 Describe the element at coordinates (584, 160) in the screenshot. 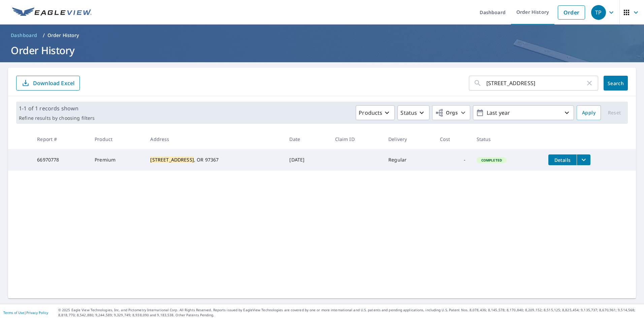

I see `button: filesDropdownBtn-66970778` at that location.